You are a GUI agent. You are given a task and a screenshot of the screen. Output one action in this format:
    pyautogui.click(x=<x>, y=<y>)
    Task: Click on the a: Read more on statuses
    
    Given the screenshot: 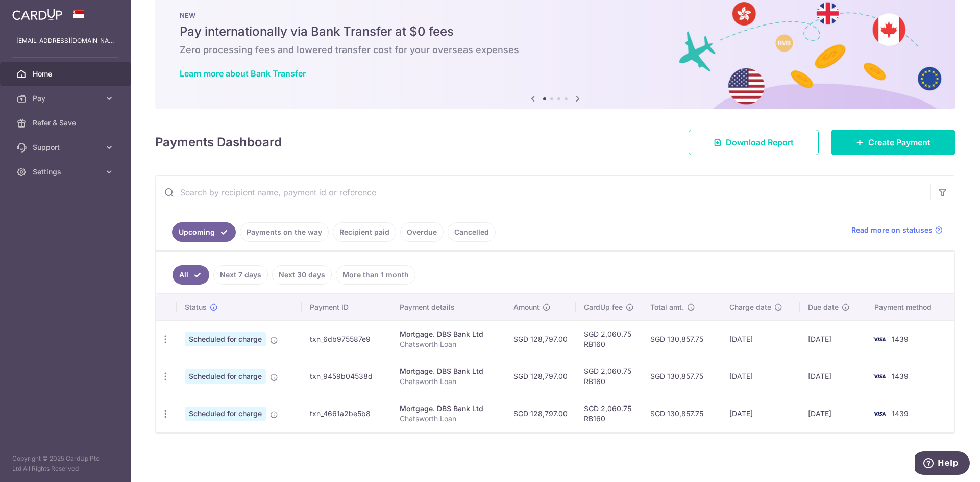 What is the action you would take?
    pyautogui.click(x=897, y=230)
    